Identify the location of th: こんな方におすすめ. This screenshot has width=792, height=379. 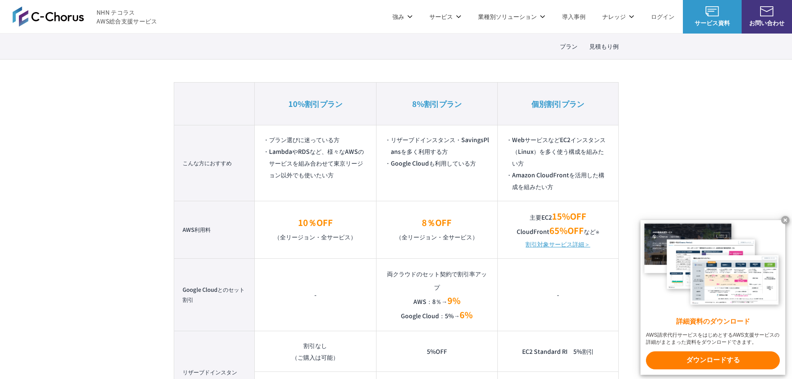
(214, 163).